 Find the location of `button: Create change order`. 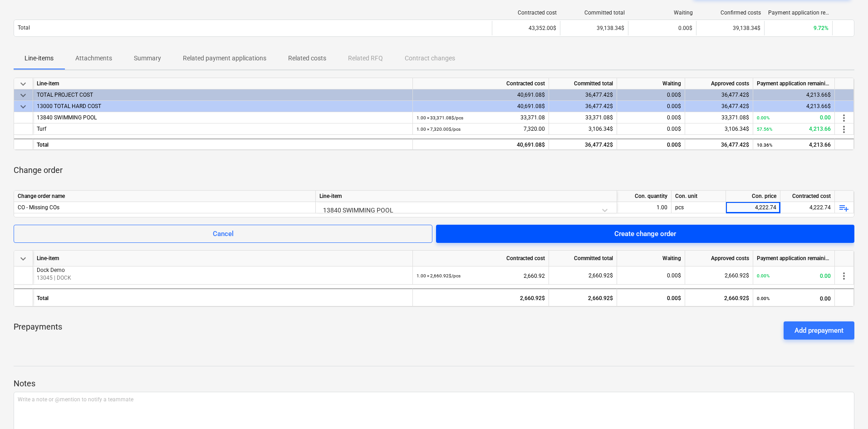

button: Create change order is located at coordinates (645, 234).